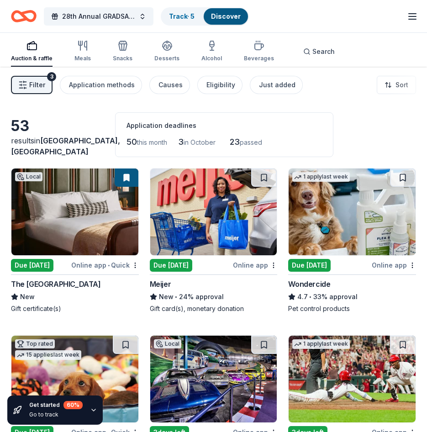 This screenshot has height=432, width=427. Describe the element at coordinates (352, 297) in the screenshot. I see `div: 33% approval` at that location.